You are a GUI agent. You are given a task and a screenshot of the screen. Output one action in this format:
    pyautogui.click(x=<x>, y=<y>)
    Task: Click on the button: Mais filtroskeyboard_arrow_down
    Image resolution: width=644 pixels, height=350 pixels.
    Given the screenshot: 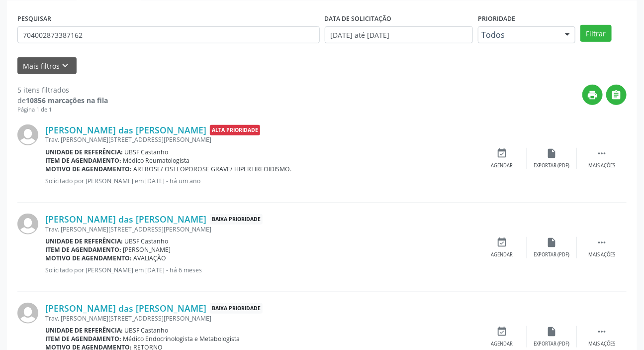 What is the action you would take?
    pyautogui.click(x=47, y=66)
    